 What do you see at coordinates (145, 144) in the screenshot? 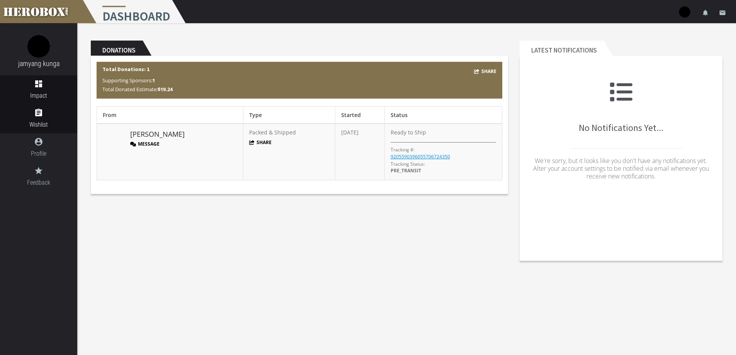
I see `button: Message` at bounding box center [145, 144].